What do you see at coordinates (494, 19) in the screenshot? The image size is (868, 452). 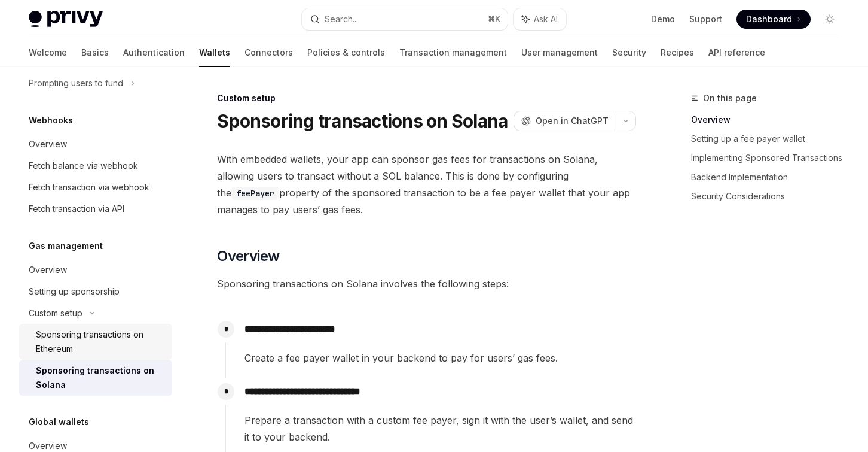 I see `span: ⌘ K` at bounding box center [494, 19].